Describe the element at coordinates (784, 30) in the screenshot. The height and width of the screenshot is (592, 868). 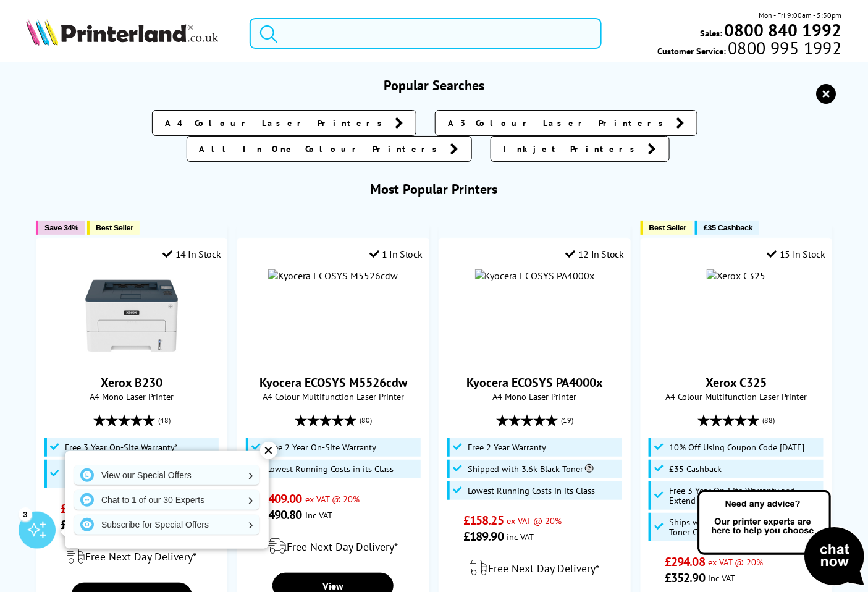
I see `b: 0800 840 1992` at that location.